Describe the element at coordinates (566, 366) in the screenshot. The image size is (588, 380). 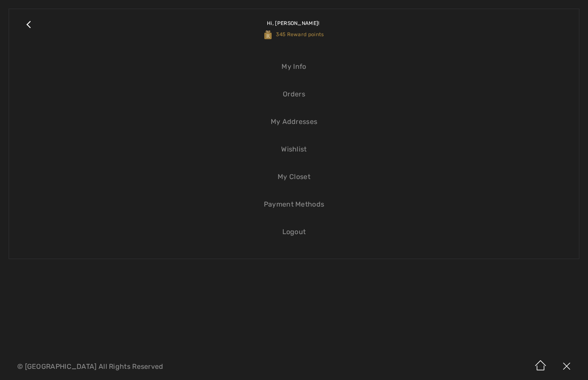
I see `img: X` at that location.